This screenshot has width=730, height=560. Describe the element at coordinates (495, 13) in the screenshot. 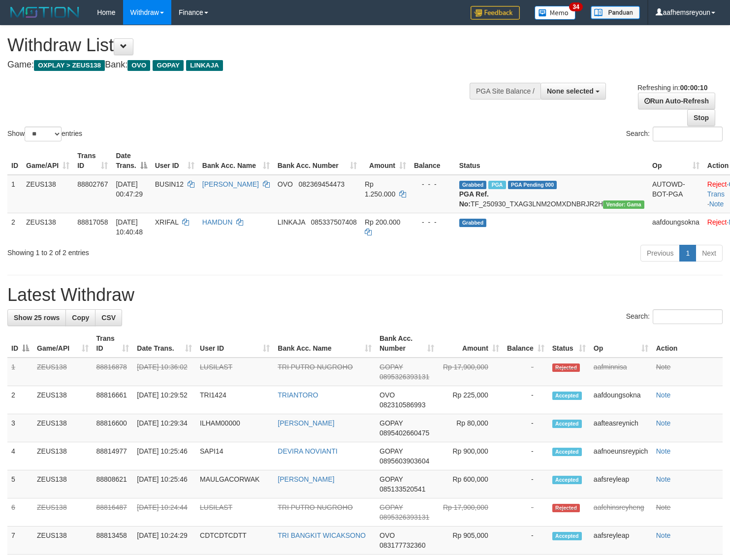

I see `img: Feedback.jpg` at that location.